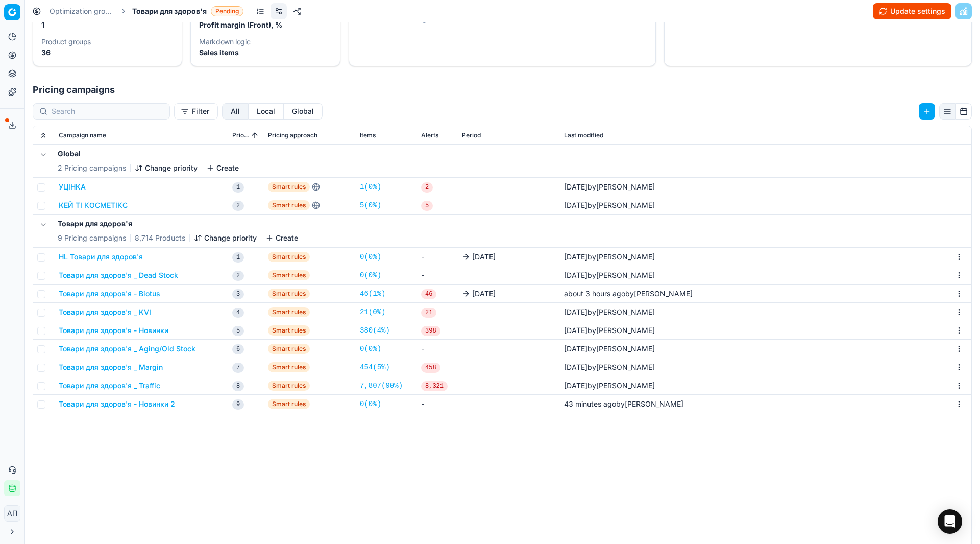  Describe the element at coordinates (235, 111) in the screenshot. I see `button: all` at that location.